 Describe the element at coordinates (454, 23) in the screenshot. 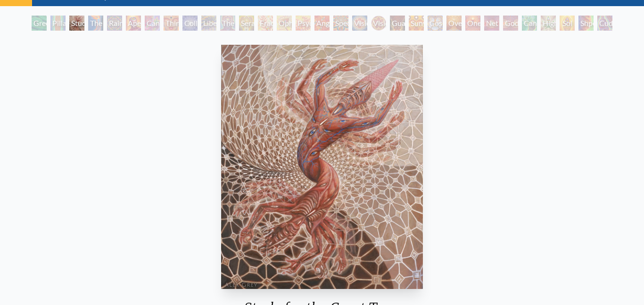

I see `div: Oversoul` at that location.